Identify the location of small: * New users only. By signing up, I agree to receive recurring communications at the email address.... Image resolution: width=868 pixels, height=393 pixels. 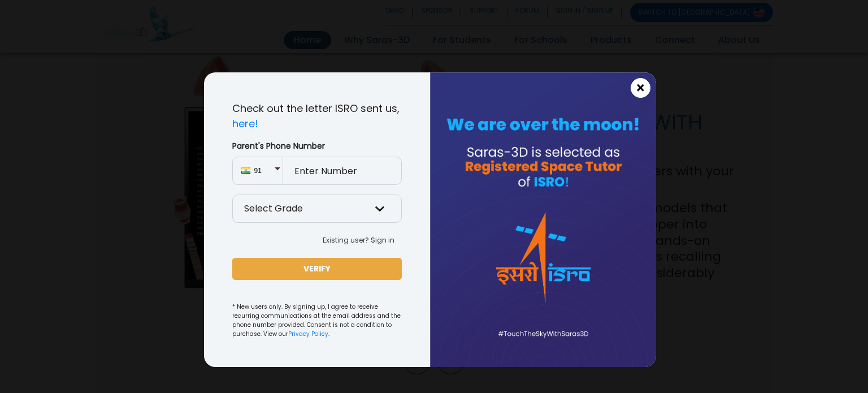
(317, 321).